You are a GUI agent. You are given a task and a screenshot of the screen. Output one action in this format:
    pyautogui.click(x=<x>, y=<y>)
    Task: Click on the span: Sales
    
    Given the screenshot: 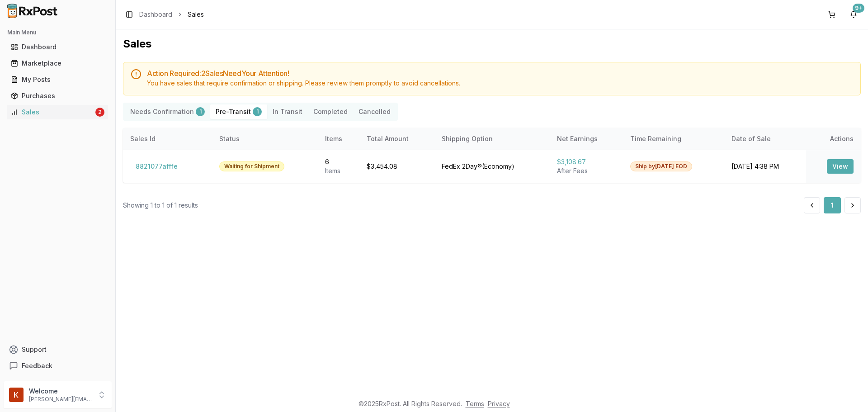 What is the action you would take?
    pyautogui.click(x=196, y=14)
    